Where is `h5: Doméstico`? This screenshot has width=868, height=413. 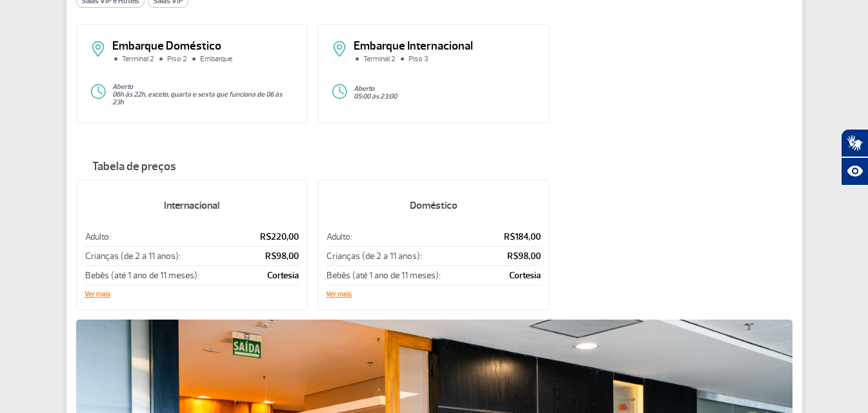
h5: Doméstico is located at coordinates (434, 205).